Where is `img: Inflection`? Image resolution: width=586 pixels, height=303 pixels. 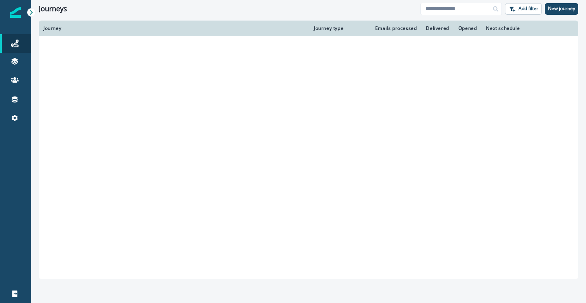 img: Inflection is located at coordinates (16, 12).